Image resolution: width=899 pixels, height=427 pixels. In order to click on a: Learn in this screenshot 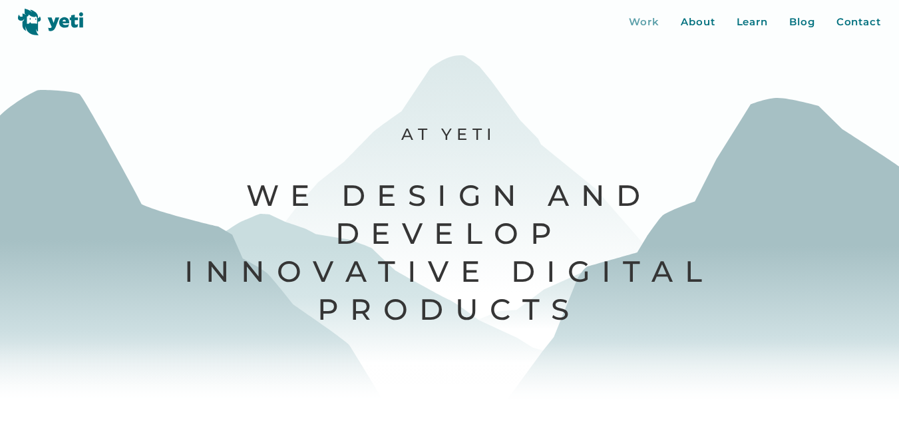, I will do `click(753, 22)`.